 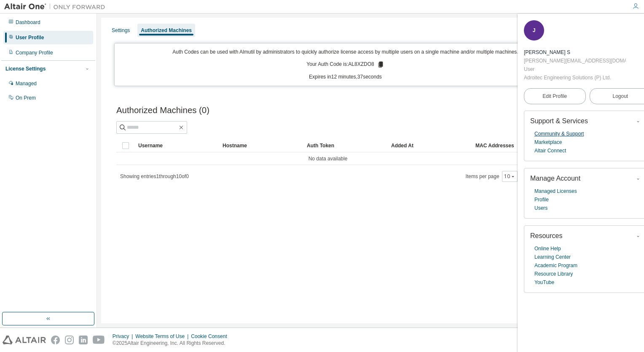 I want to click on div: Settings, so click(x=121, y=30).